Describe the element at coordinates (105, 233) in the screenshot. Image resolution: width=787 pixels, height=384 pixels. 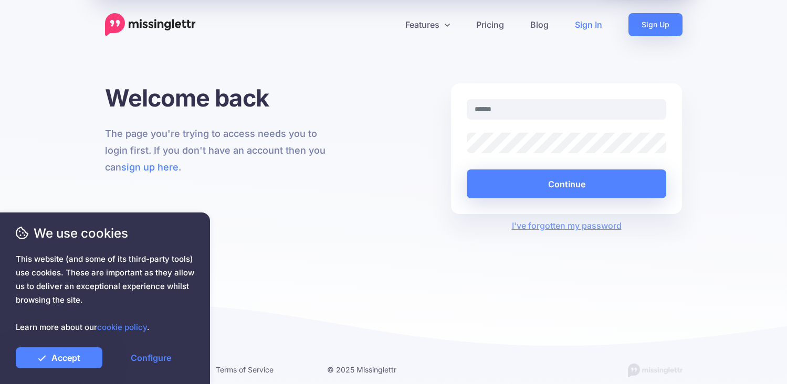
I see `span: We use cookies` at that location.